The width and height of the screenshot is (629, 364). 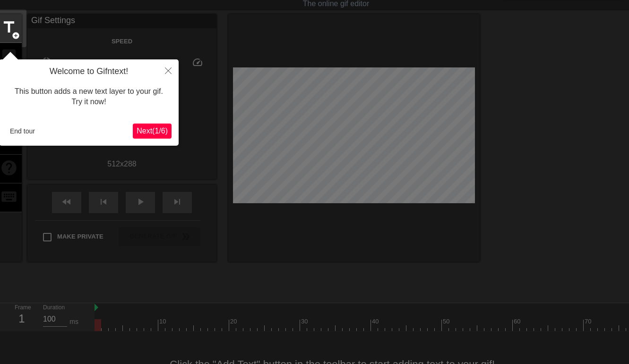 What do you see at coordinates (152, 131) in the screenshot?
I see `button: Next` at bounding box center [152, 131].